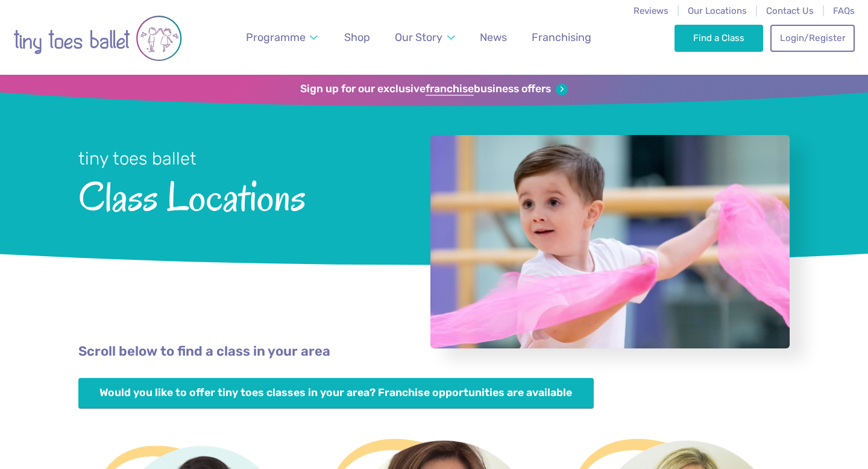 This screenshot has height=469, width=868. Describe the element at coordinates (493, 37) in the screenshot. I see `span: News` at that location.